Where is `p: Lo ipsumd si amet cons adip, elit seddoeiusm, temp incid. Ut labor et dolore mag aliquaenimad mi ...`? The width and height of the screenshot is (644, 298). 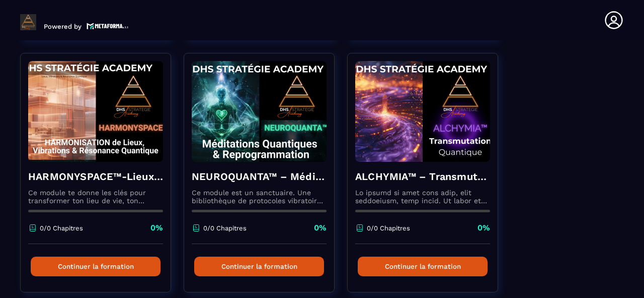 p: Lo ipsumd si amet cons adip, elit seddoeiusm, temp incid. Ut labor et dolore mag aliquaenimad mi ... is located at coordinates (423, 196).